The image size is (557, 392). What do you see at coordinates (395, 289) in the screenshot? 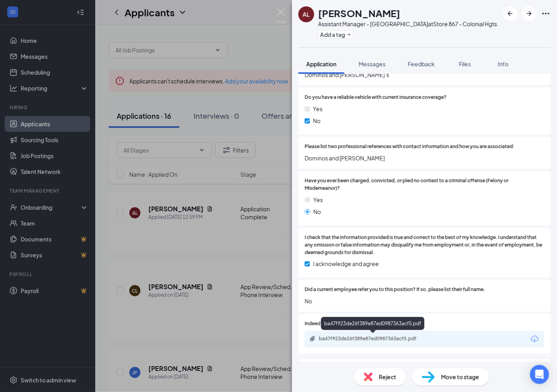
I see `span: Did a current employee refer you to this position? If so, please list their full name.` at bounding box center [395, 289].